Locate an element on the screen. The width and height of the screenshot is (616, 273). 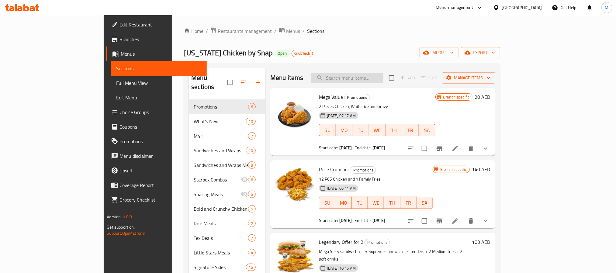
a: Upsell is located at coordinates (156, 171).